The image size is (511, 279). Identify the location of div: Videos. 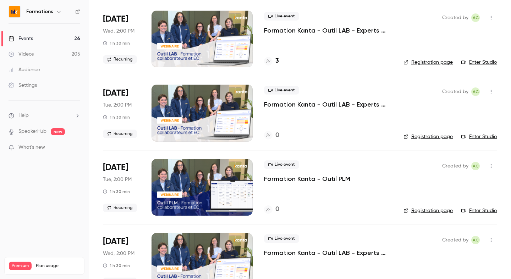
(21, 54).